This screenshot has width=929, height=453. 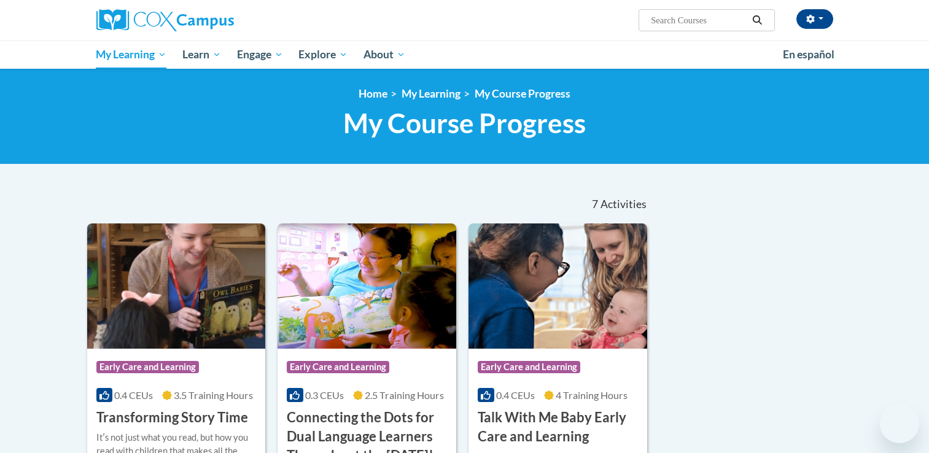 What do you see at coordinates (324, 395) in the screenshot?
I see `span: 0.3 CEUs` at bounding box center [324, 395].